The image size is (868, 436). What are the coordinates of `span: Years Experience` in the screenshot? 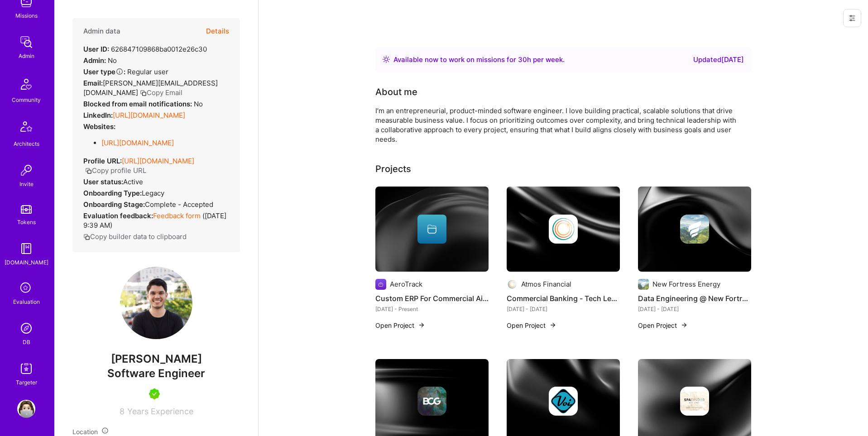 It's located at (160, 411).